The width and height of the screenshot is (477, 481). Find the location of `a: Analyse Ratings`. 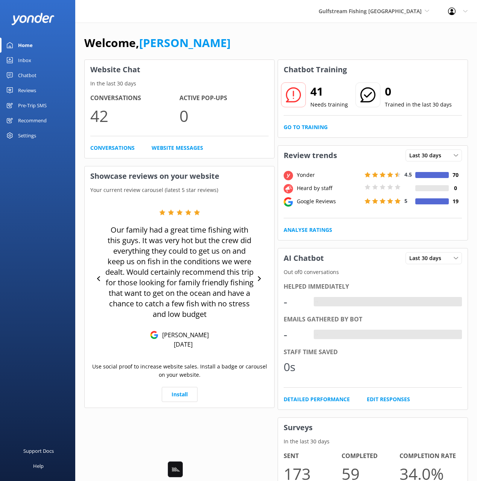

a: Analyse Ratings is located at coordinates (308, 230).